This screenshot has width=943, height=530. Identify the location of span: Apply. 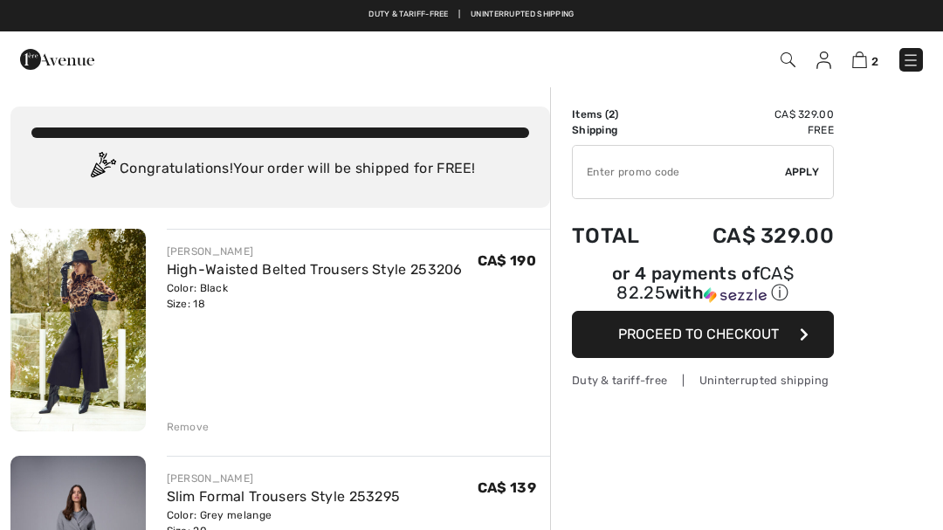
(802, 172).